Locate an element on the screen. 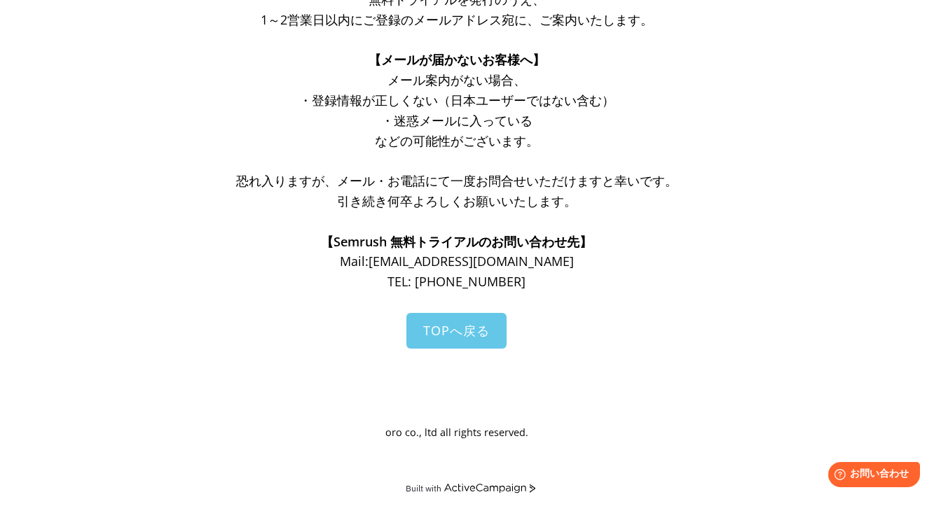 The width and height of the screenshot is (941, 511). span: 【Semrush 無料トライアルのお問い合わせ先】 is located at coordinates (456, 242).